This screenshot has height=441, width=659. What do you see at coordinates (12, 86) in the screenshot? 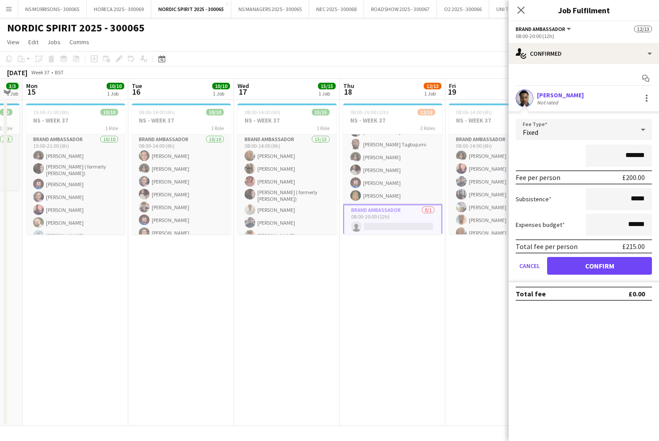
I see `span: 3/3` at bounding box center [12, 86].